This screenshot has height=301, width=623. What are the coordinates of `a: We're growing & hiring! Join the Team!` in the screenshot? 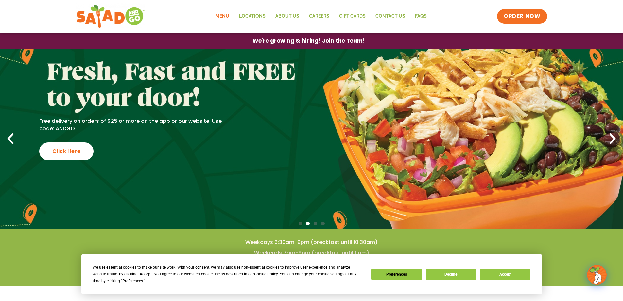 It's located at (309, 41).